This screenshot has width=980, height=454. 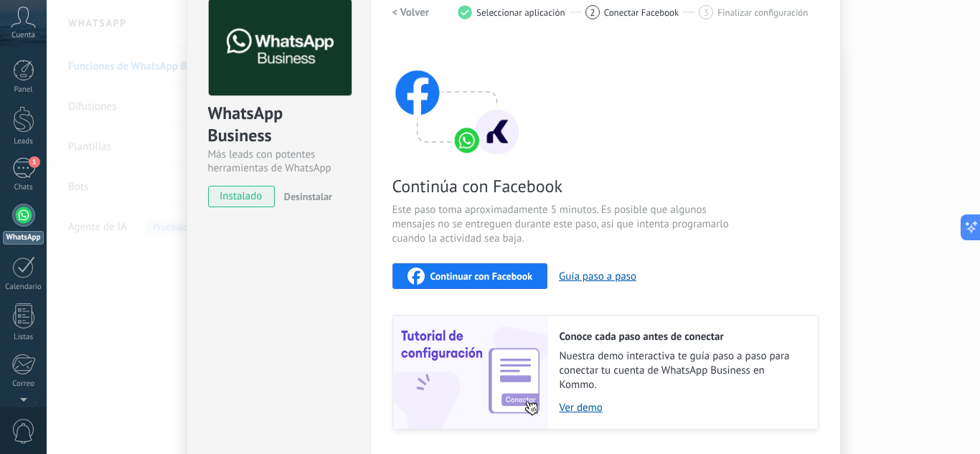 What do you see at coordinates (563, 186) in the screenshot?
I see `span: Continúa con Facebook` at bounding box center [563, 186].